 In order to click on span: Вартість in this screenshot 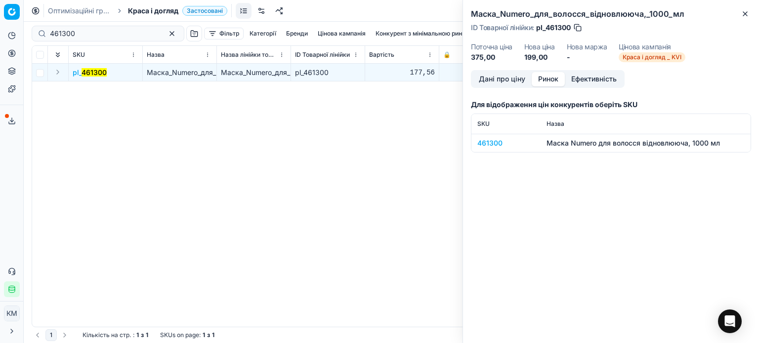, I will do `click(381, 55)`.